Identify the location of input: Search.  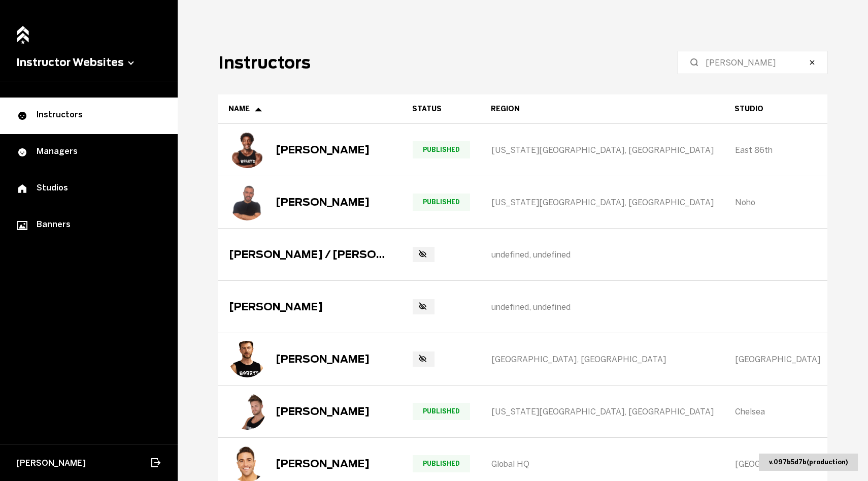
(756, 62).